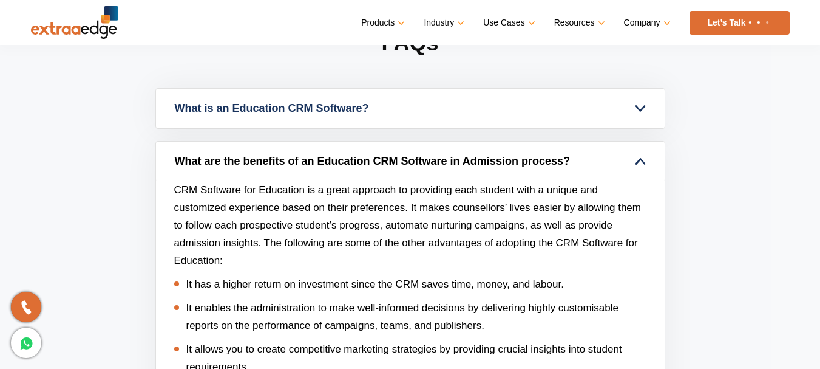 This screenshot has height=369, width=820. Describe the element at coordinates (411, 161) in the screenshot. I see `a: What are the benefits of an Education CRM Software in Admission process?` at that location.